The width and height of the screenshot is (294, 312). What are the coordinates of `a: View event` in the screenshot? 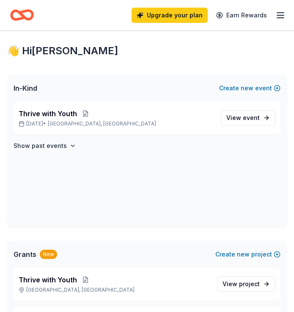 It's located at (248, 118).